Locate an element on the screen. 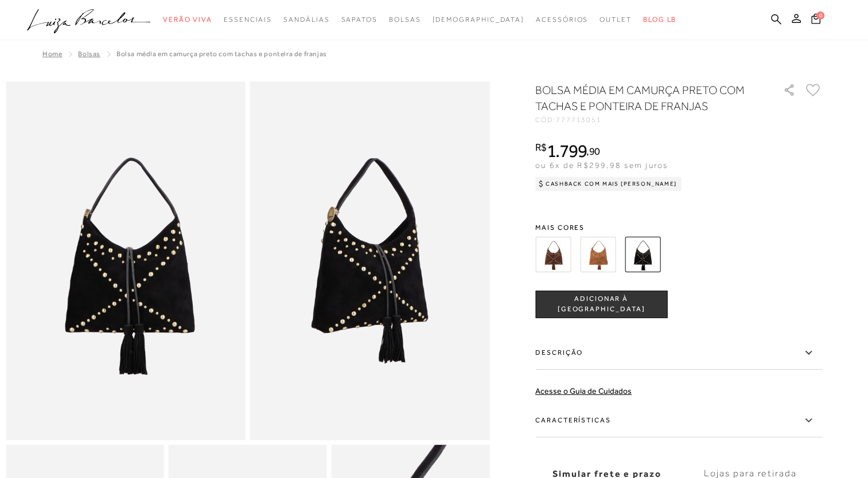 Image resolution: width=868 pixels, height=478 pixels. span: Essenciais is located at coordinates (248, 19).